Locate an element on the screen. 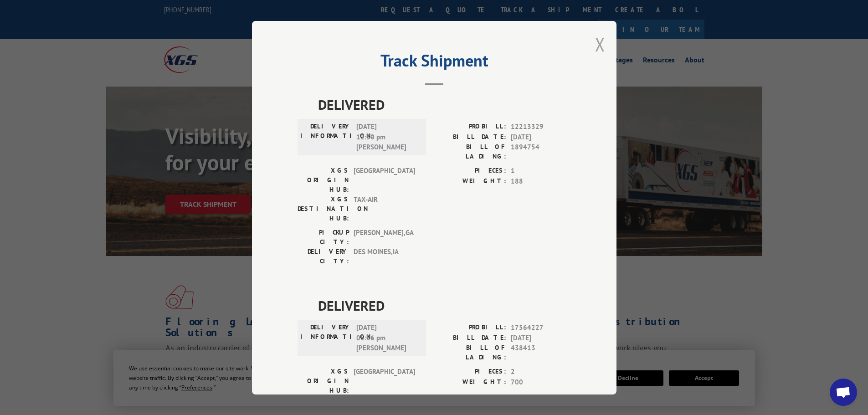 The width and height of the screenshot is (868, 415). a: Open chat is located at coordinates (843, 392).